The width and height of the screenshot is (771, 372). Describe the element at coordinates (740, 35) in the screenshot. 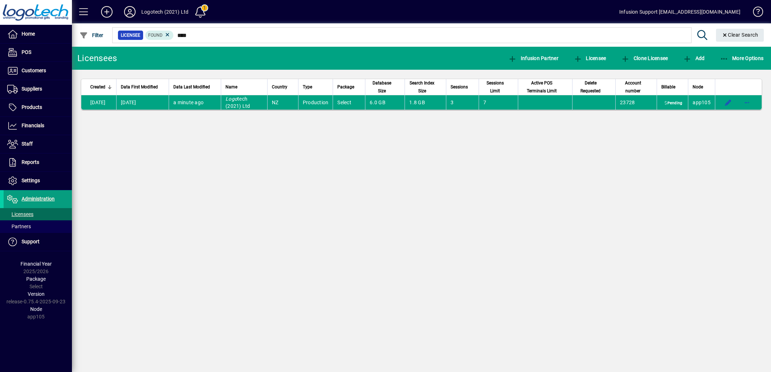

I see `button: Clear` at that location.